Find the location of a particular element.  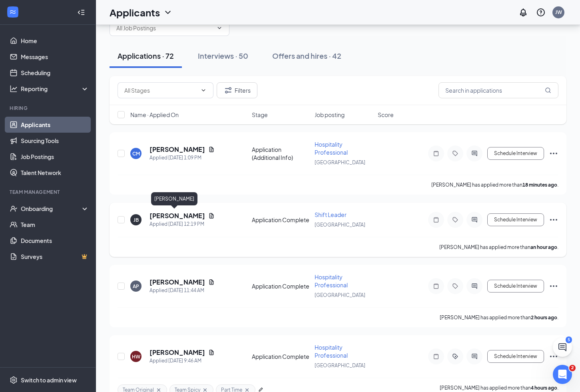

h1: Applicants is located at coordinates (135, 12).